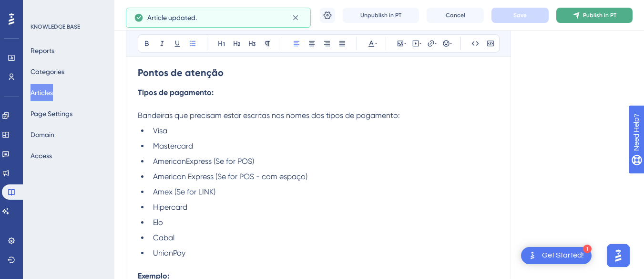 The width and height of the screenshot is (644, 279). What do you see at coordinates (184, 192) in the screenshot?
I see `span: Amex (Se for LINK)` at bounding box center [184, 192].